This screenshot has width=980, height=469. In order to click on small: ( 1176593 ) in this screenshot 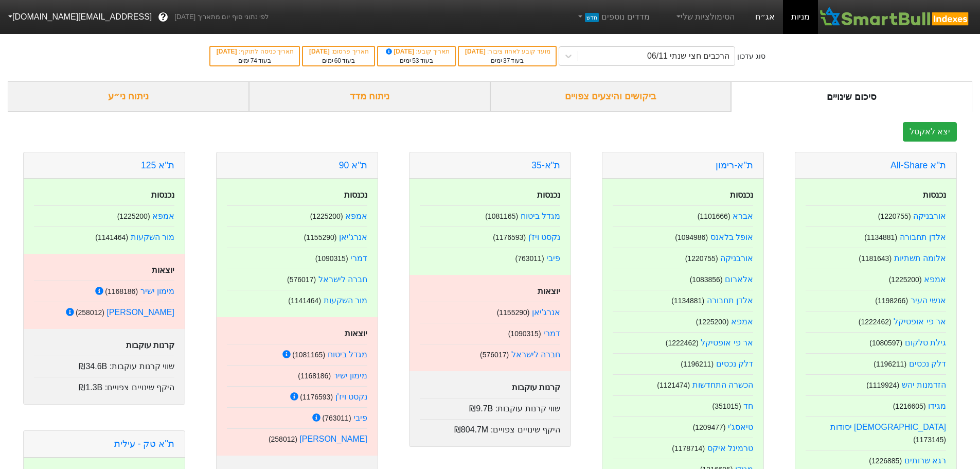, I will do `click(317, 397)`.